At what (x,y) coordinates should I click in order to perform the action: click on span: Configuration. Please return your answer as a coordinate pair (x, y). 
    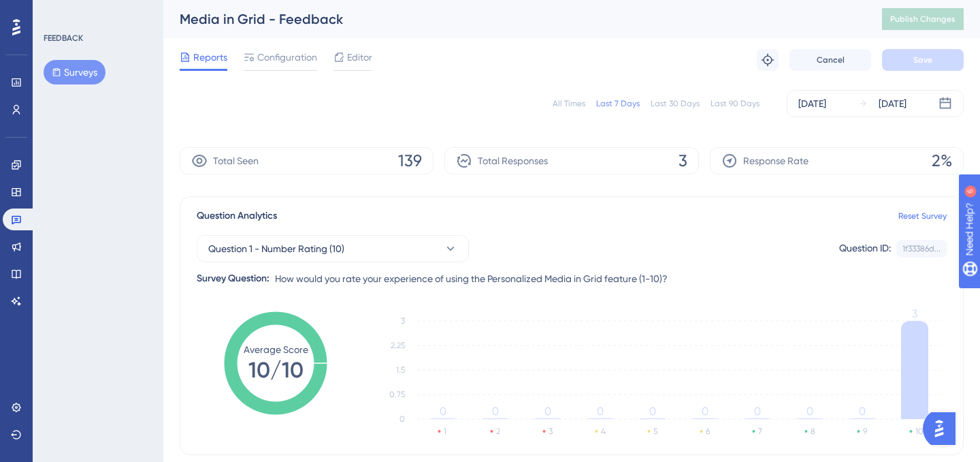
    Looking at the image, I should click on (287, 57).